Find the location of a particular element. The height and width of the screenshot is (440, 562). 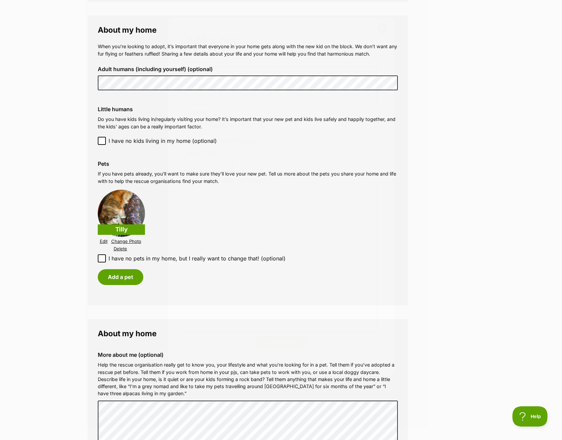

label: Species is located at coordinates (281, 85).